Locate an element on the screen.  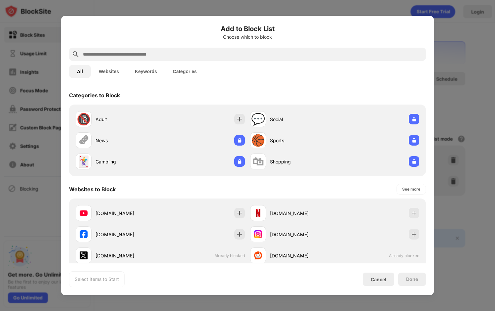
div: Gambling is located at coordinates (128, 161).